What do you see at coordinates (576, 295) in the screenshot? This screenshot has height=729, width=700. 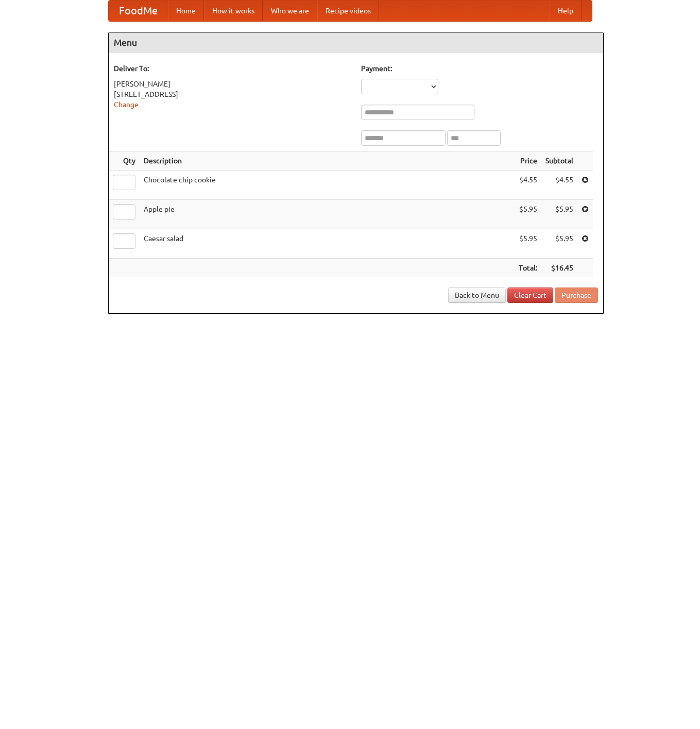 I see `button: Purchase` at bounding box center [576, 295].